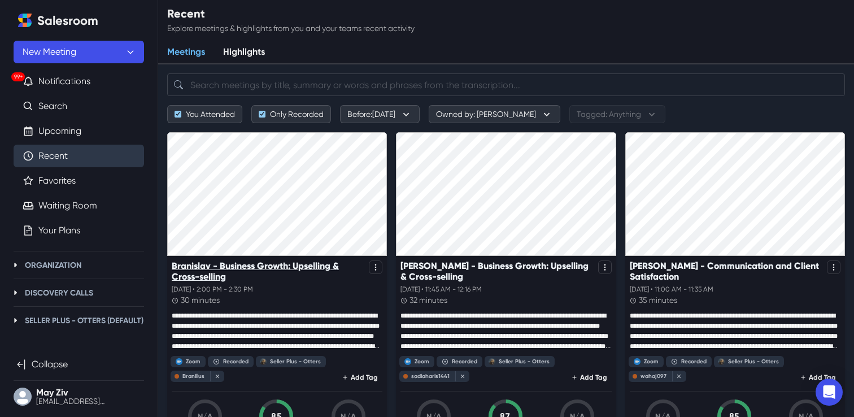  Describe the element at coordinates (16, 265) in the screenshot. I see `button: Toggle Organization` at that location.